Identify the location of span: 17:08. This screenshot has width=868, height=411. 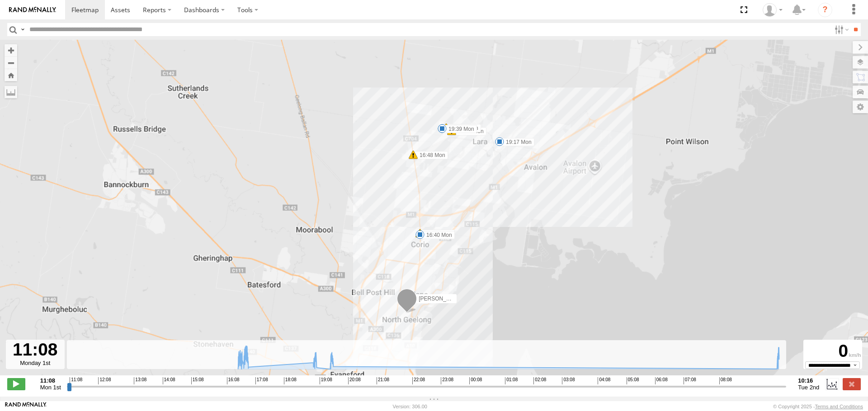
(262, 381).